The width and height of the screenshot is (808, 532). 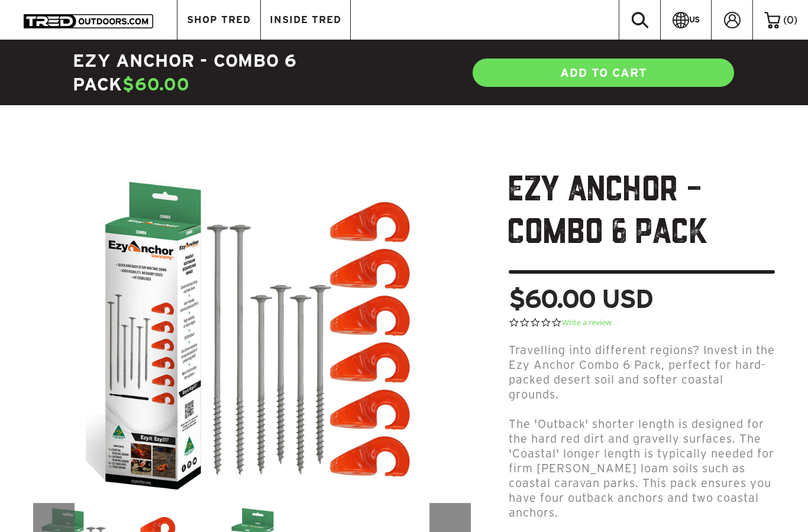 What do you see at coordinates (305, 19) in the screenshot?
I see `span: INSIDE TRED` at bounding box center [305, 19].